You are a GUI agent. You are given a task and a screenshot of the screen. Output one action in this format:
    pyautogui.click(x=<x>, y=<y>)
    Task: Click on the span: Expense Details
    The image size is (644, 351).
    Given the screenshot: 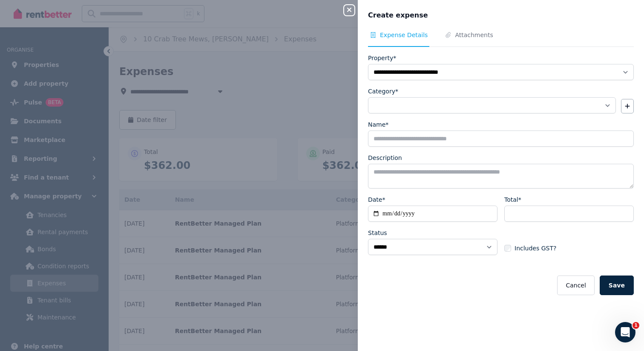 What is the action you would take?
    pyautogui.click(x=404, y=35)
    